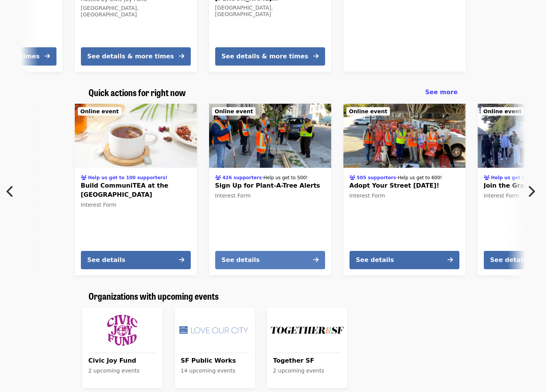 The width and height of the screenshot is (546, 392). What do you see at coordinates (404, 189) in the screenshot?
I see `a: See details for "Adopt Your Street Today!"` at bounding box center [404, 189].